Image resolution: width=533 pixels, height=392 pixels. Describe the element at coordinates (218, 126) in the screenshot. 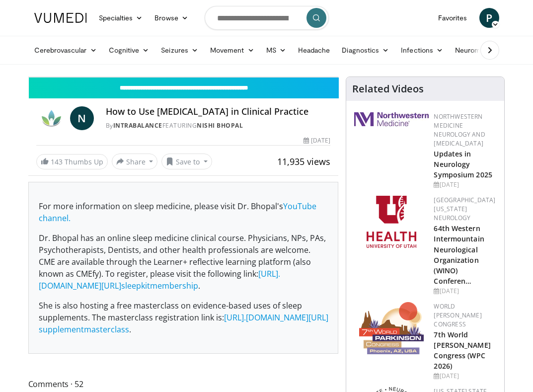

I see `div: By FEATURING` at that location.